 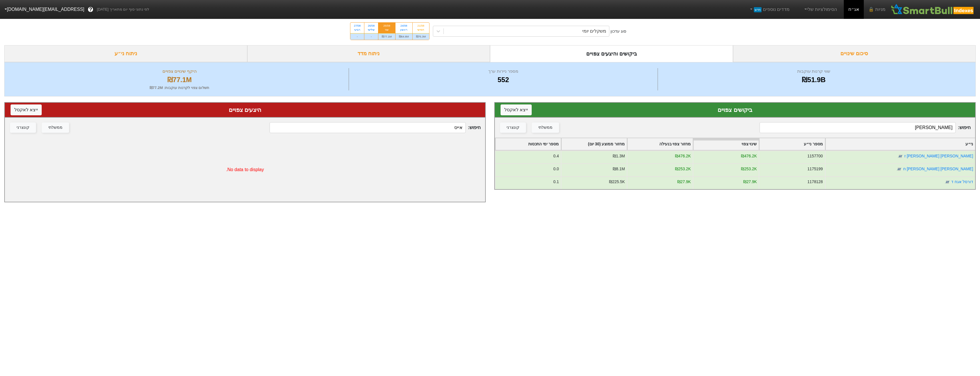 I want to click on div: רביעי, so click(x=357, y=30).